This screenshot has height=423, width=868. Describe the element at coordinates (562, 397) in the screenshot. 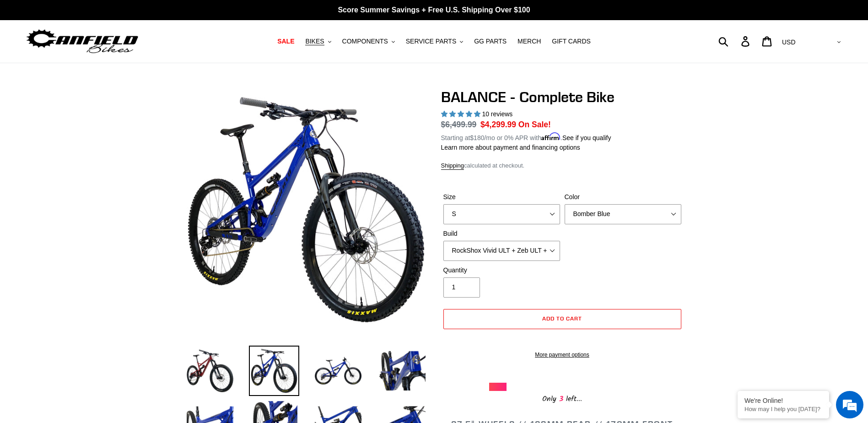

I see `div: Only left...` at that location.